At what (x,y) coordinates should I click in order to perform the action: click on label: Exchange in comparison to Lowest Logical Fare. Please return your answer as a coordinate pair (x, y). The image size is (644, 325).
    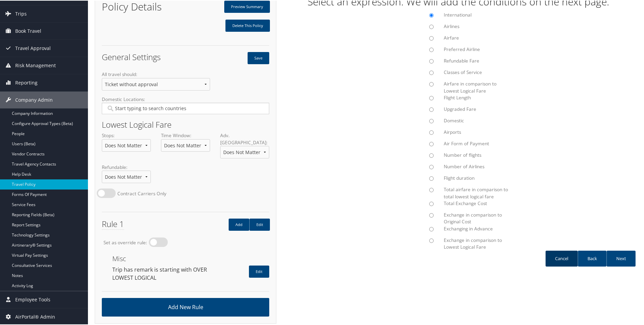
    Looking at the image, I should click on (478, 243).